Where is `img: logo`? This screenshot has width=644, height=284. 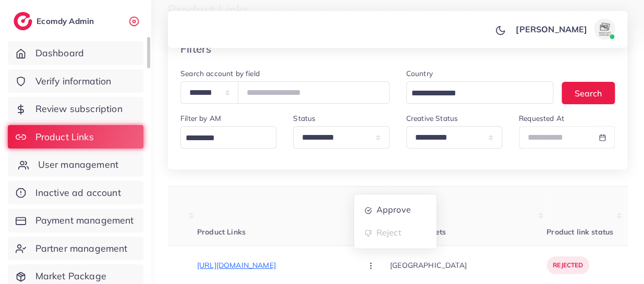
img: logo is located at coordinates (23, 21).